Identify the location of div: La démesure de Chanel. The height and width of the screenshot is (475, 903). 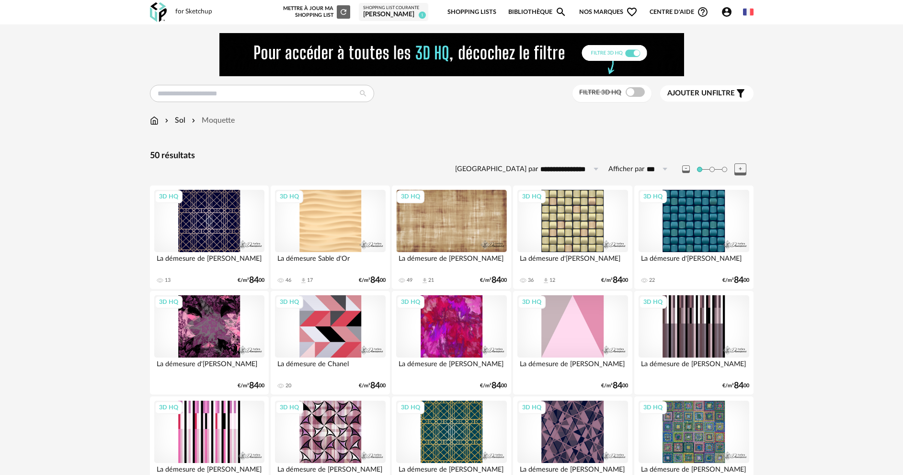
(330, 367).